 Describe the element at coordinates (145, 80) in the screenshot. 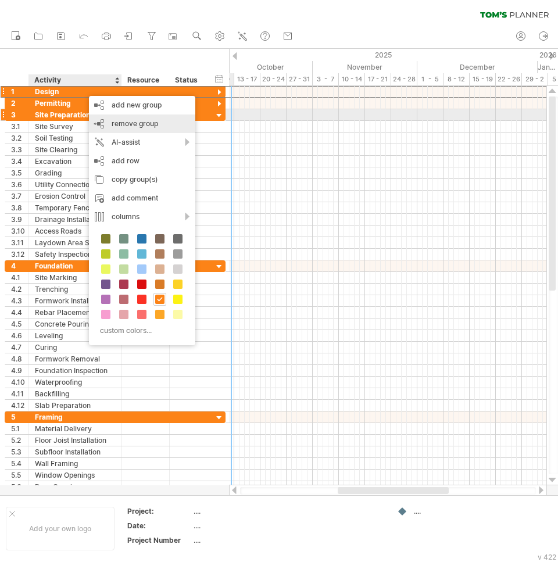

I see `div: Resource` at that location.